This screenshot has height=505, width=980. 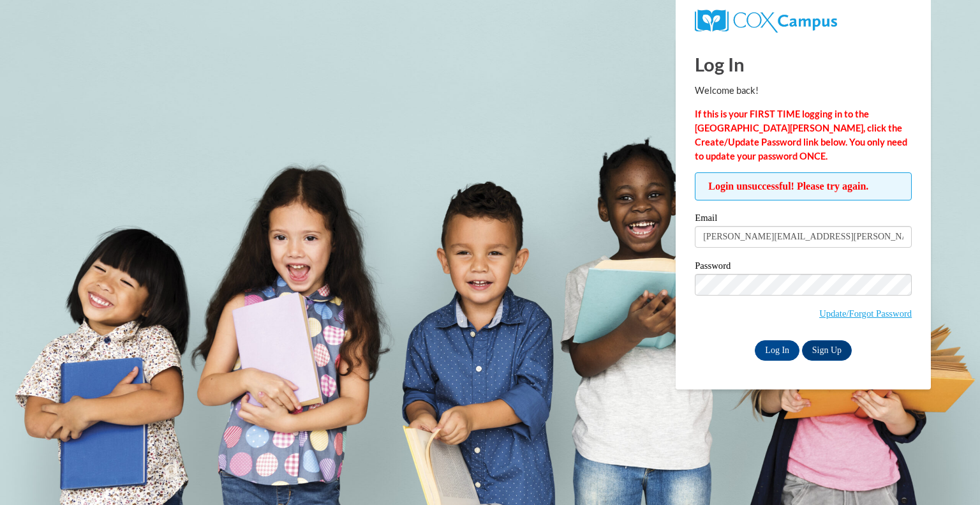 I want to click on a: Sign Up, so click(x=827, y=351).